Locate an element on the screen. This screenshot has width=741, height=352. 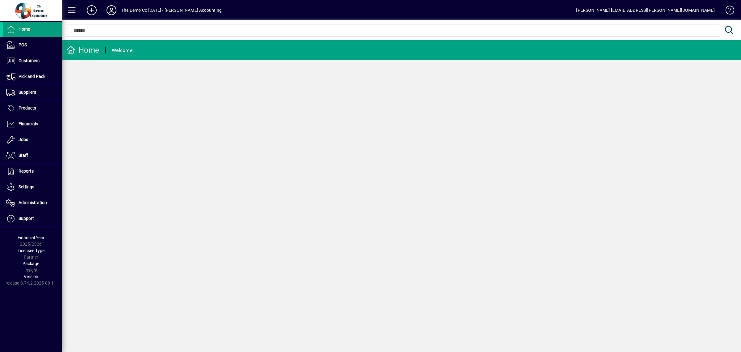
span: Support is located at coordinates (26, 218).